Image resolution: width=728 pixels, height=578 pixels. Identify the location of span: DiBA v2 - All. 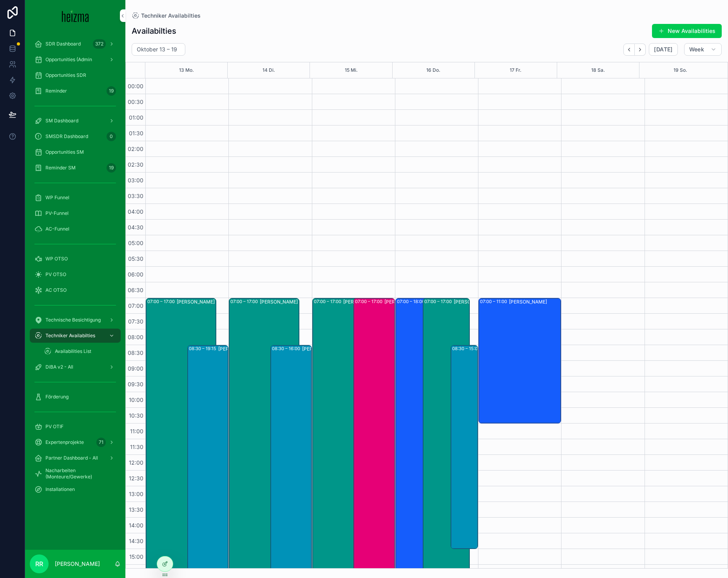
(59, 367).